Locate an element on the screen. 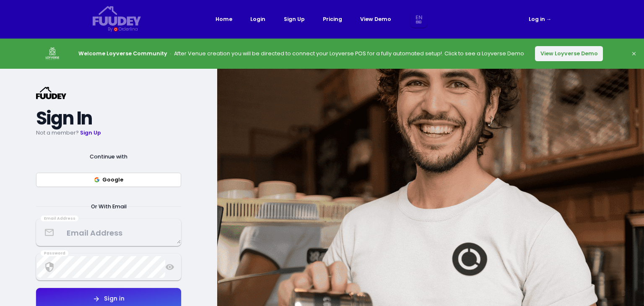 The height and width of the screenshot is (306, 644). a: Login is located at coordinates (258, 19).